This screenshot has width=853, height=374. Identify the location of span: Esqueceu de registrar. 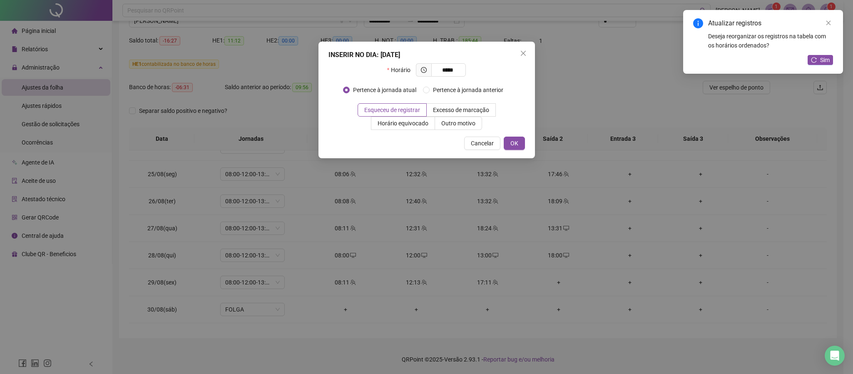
(392, 110).